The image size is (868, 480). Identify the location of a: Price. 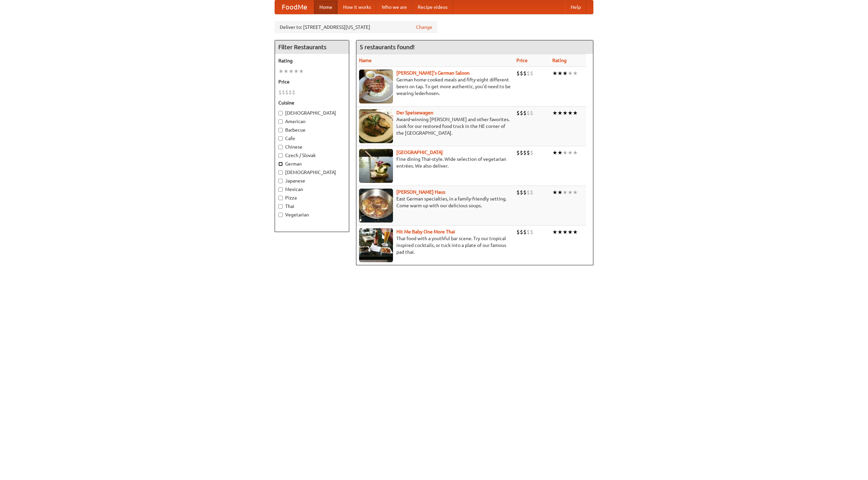
(522, 60).